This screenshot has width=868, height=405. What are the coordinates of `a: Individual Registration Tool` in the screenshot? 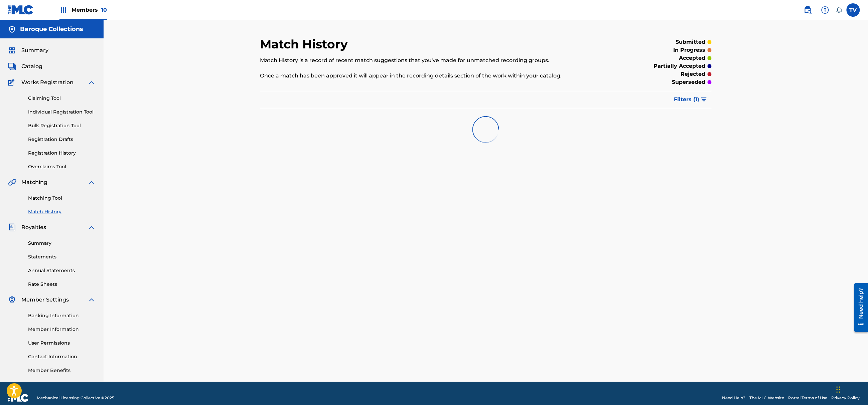 It's located at (62, 112).